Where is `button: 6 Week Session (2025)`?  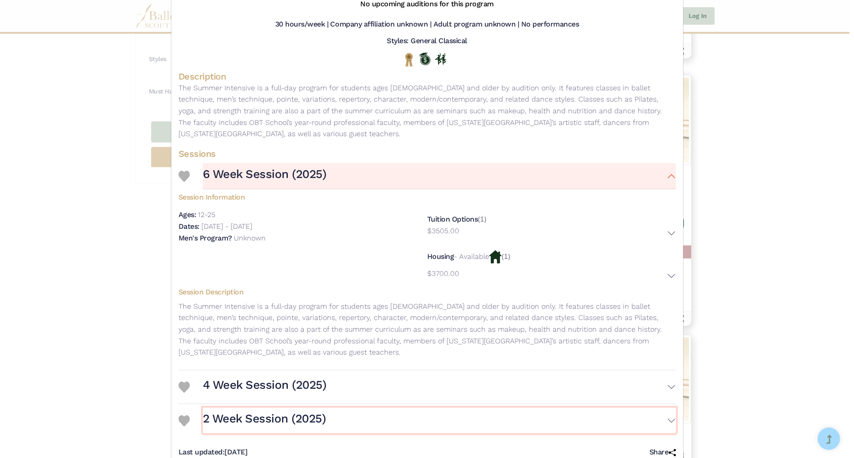 button: 6 Week Session (2025) is located at coordinates (439, 176).